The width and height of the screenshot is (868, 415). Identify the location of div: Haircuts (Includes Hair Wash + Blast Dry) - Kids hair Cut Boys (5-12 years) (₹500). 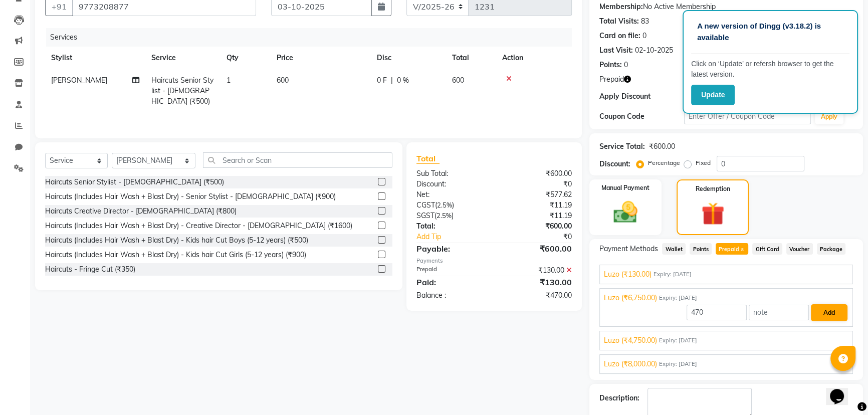
(176, 240).